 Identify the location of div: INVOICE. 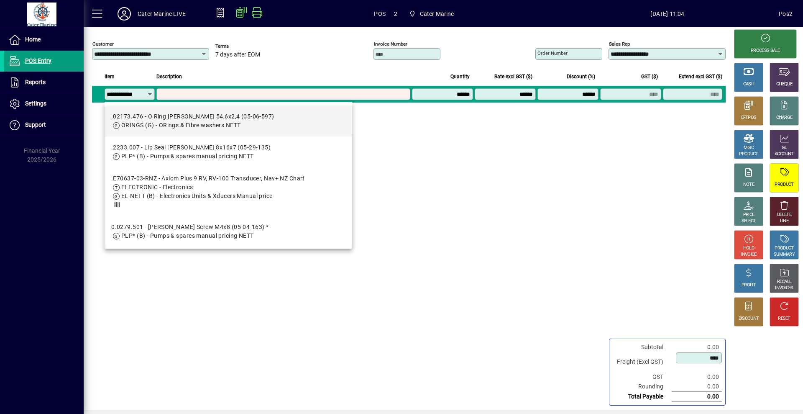
(748, 254).